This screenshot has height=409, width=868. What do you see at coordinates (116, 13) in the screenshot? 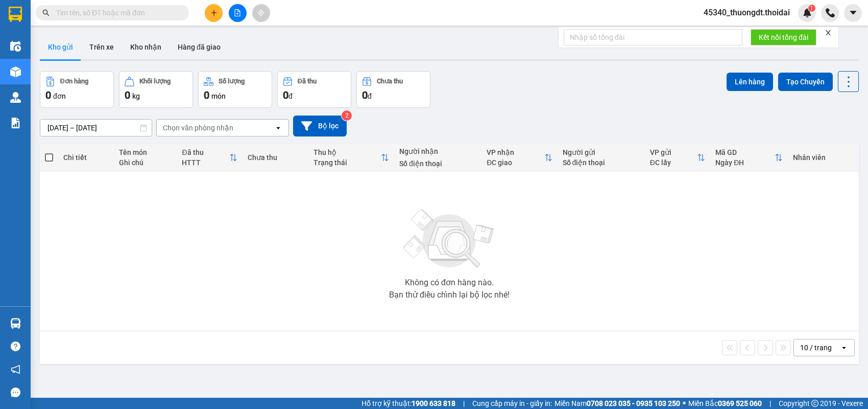
I see `input: Tìm tên, số ĐT hoặc mã đơn` at bounding box center [116, 13].